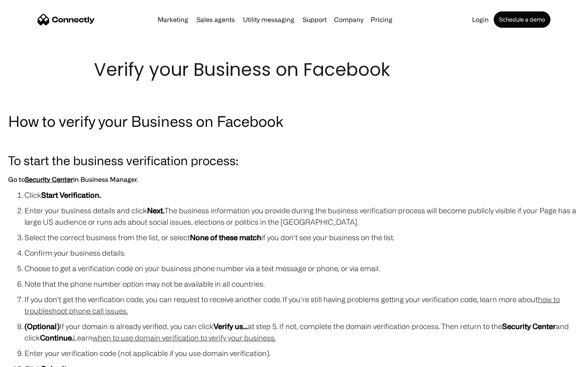 The image size is (588, 367). I want to click on li: If your domain is already verified, you can click at step 5. If not, complete the domain verifica..., so click(302, 331).